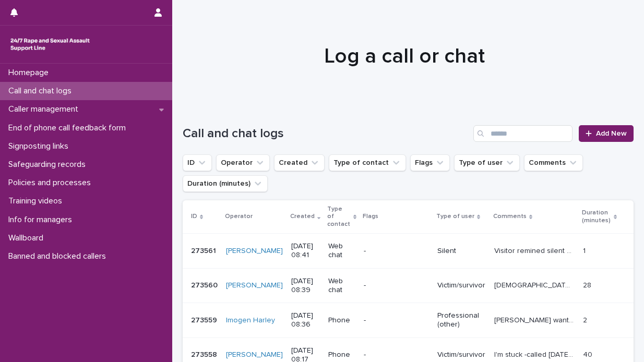  What do you see at coordinates (586, 319) in the screenshot?
I see `p: 2` at bounding box center [586, 319].